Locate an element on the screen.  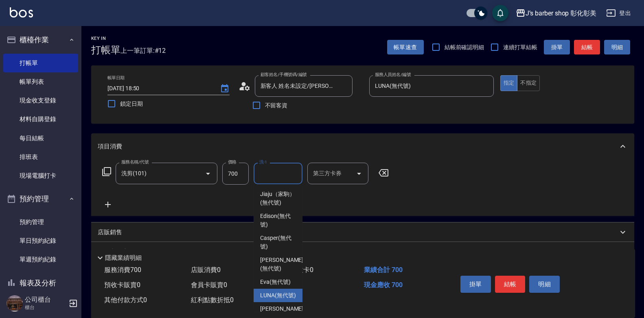
label: 價格 is located at coordinates (232, 162).